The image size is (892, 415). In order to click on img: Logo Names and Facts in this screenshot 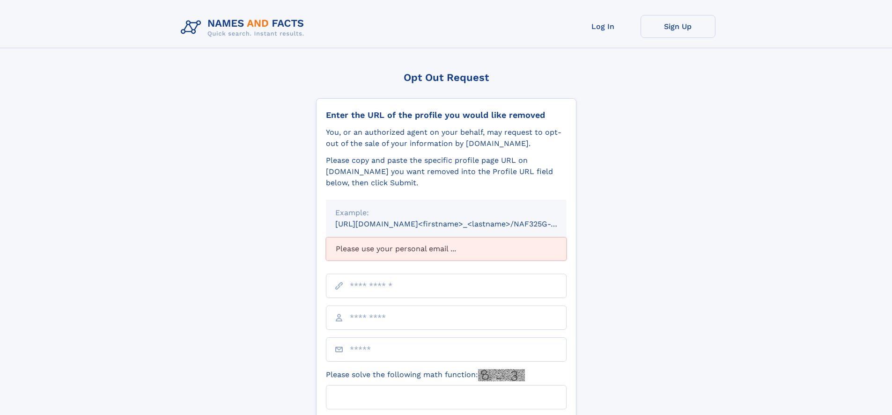, I will do `click(244, 28)`.